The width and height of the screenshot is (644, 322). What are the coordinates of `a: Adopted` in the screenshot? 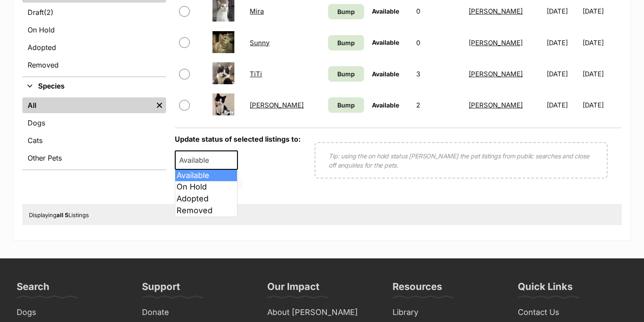 It's located at (94, 47).